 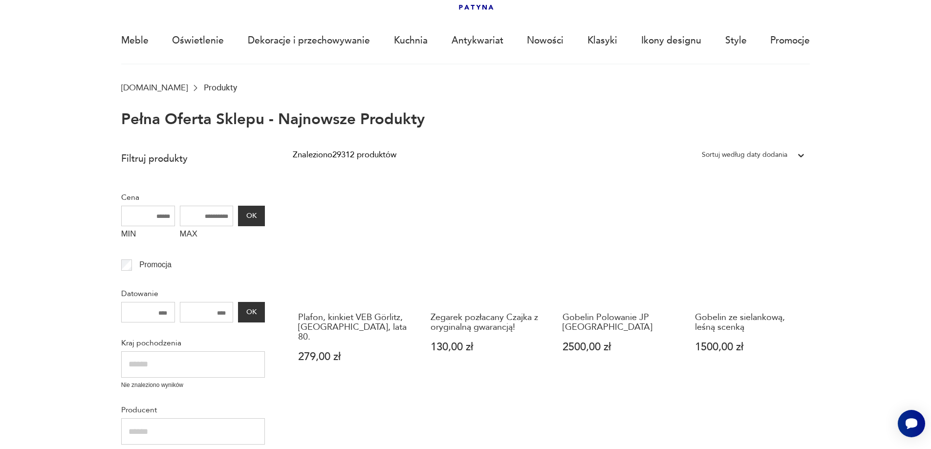 I want to click on a: Nowości, so click(x=545, y=41).